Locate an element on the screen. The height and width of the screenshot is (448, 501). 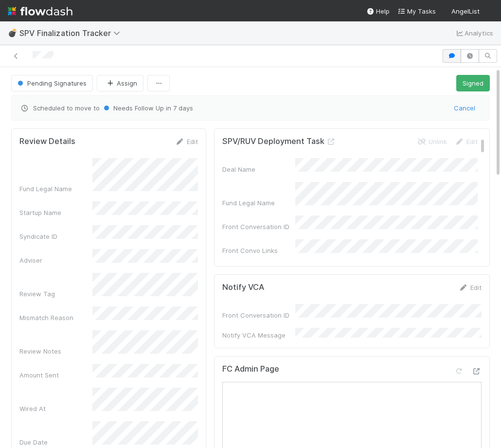
span: SPV Finalization Tracker is located at coordinates (72, 33).